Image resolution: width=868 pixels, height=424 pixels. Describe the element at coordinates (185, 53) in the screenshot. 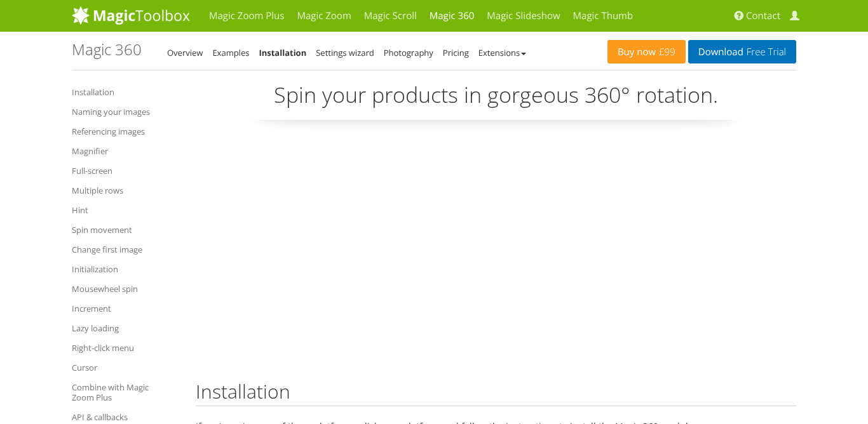

I see `a: Overview` at that location.